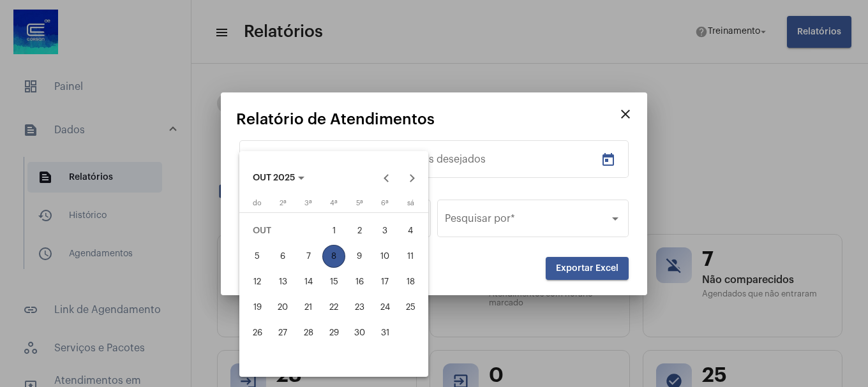 The height and width of the screenshot is (387, 868). What do you see at coordinates (334, 333) in the screenshot?
I see `button: 29 de outubro de 2025` at bounding box center [334, 333].